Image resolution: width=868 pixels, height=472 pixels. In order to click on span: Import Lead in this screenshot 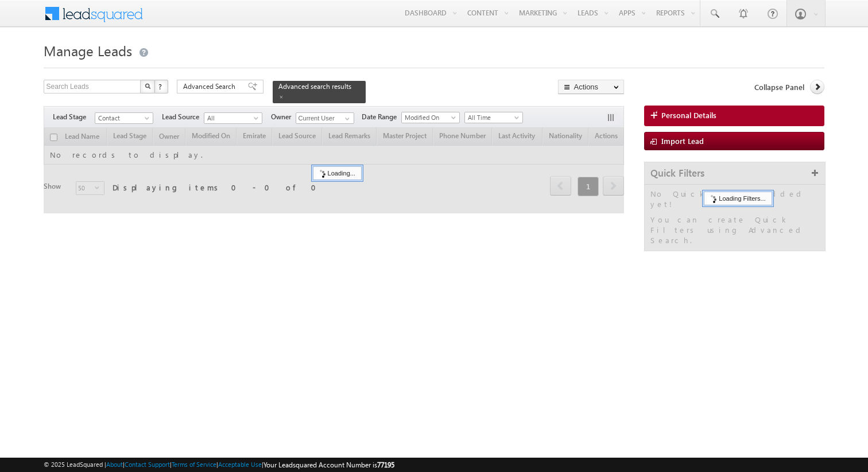, I will do `click(683, 141)`.